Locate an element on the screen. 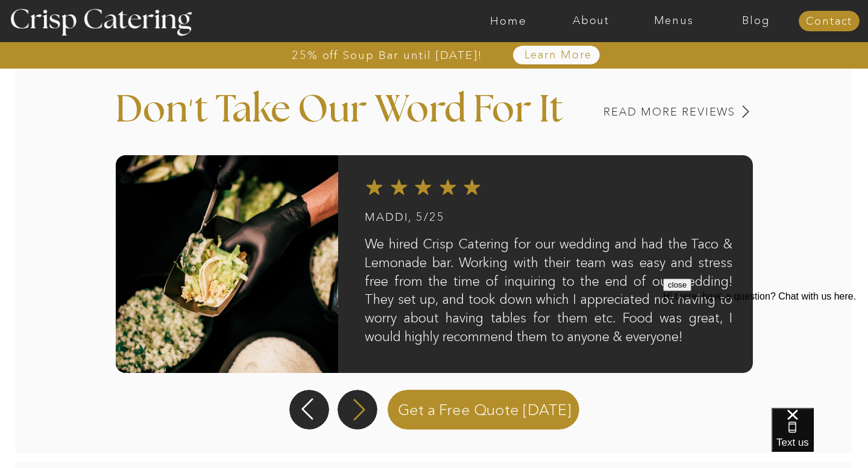 This screenshot has width=868, height=468. a: Blog is located at coordinates (756, 21).